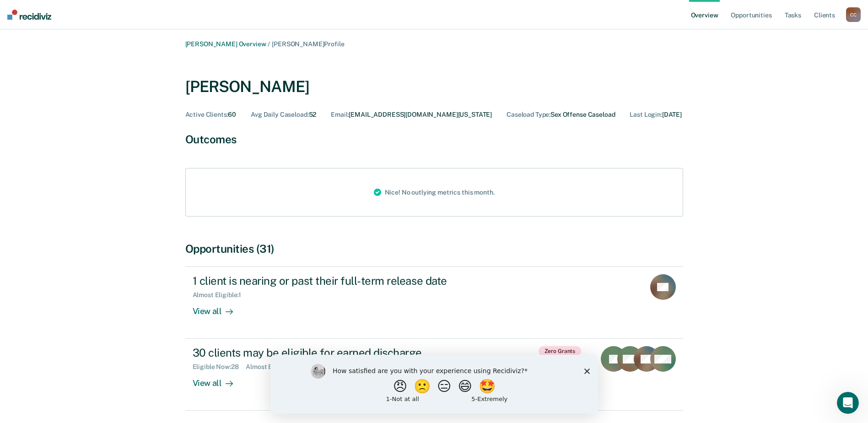 The height and width of the screenshot is (423, 868). What do you see at coordinates (29, 15) in the screenshot?
I see `img: Recidiviz` at bounding box center [29, 15].